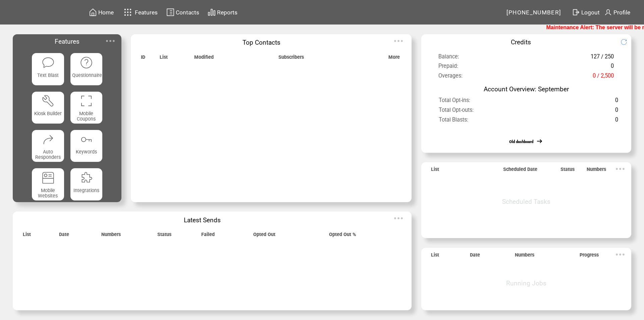  What do you see at coordinates (211, 12) in the screenshot?
I see `img: chart.svg` at bounding box center [211, 12].